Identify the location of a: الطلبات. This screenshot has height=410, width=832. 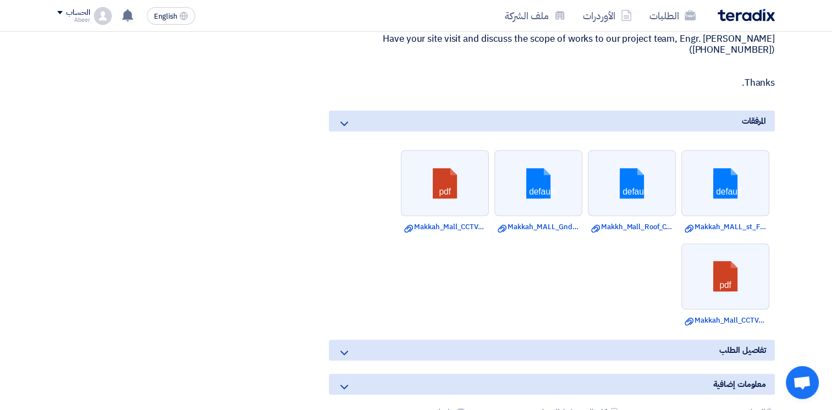
(672, 15).